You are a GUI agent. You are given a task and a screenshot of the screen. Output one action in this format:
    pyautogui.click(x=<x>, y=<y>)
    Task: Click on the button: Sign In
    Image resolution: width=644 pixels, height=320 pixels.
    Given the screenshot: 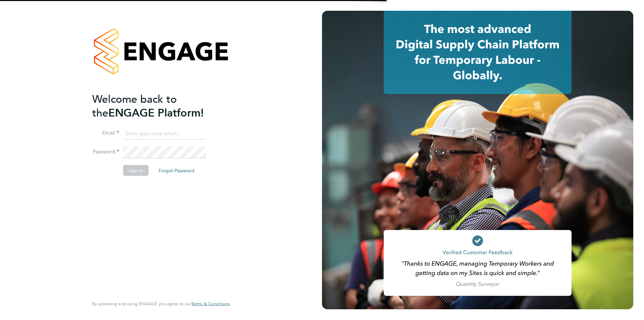 What is the action you would take?
    pyautogui.click(x=136, y=171)
    